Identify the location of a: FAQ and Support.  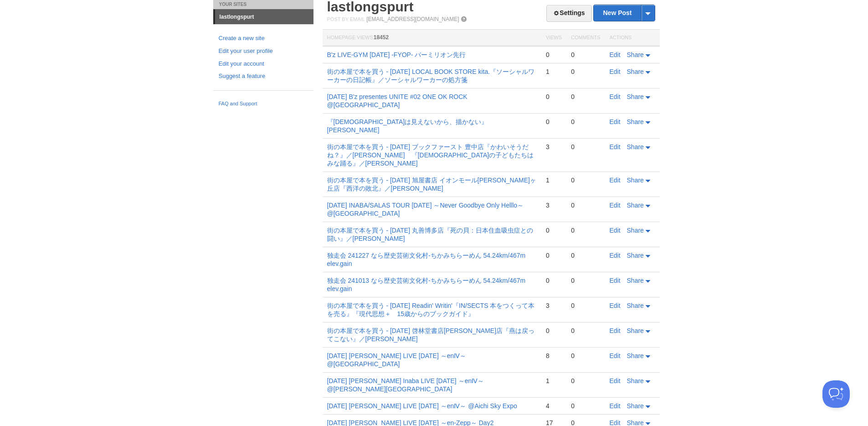
(264, 104).